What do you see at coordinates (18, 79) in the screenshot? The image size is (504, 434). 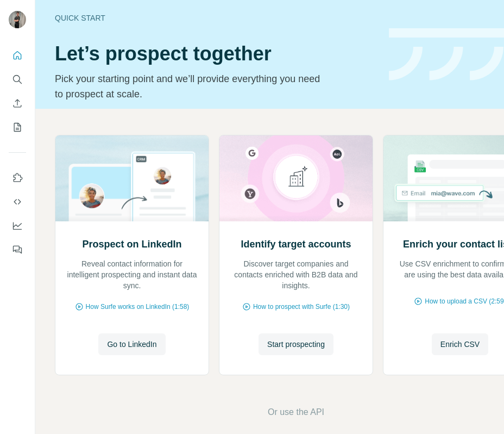 I see `button: Search` at bounding box center [18, 79].